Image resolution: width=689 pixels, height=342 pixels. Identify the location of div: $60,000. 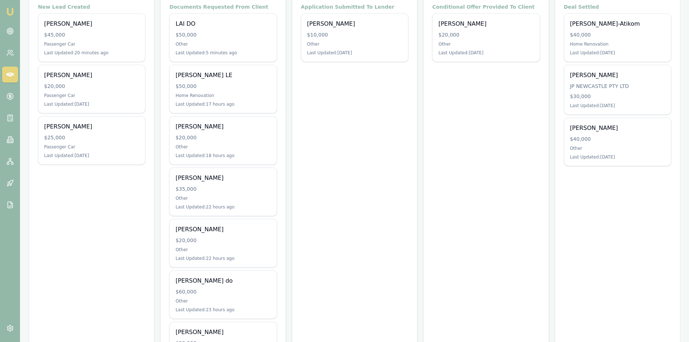
(223, 291).